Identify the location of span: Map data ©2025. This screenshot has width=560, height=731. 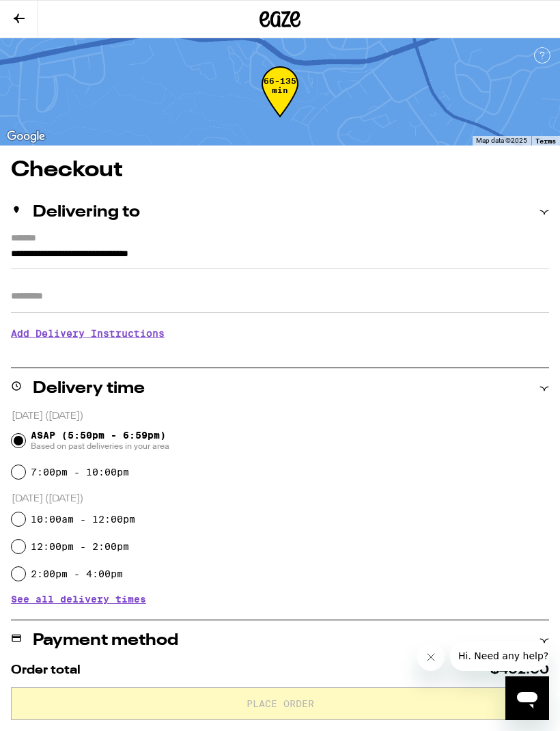
(501, 140).